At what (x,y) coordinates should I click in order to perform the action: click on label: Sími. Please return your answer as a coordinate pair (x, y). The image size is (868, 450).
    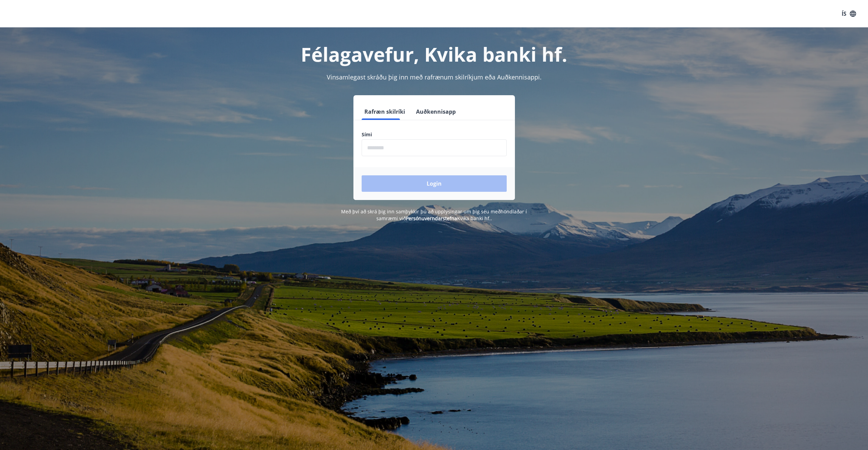
    Looking at the image, I should click on (434, 134).